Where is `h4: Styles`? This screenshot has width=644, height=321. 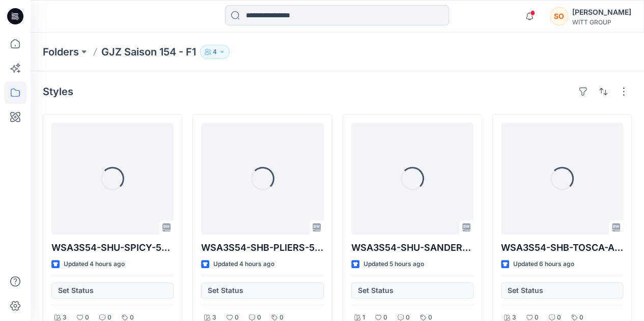
h4: Styles is located at coordinates (58, 92).